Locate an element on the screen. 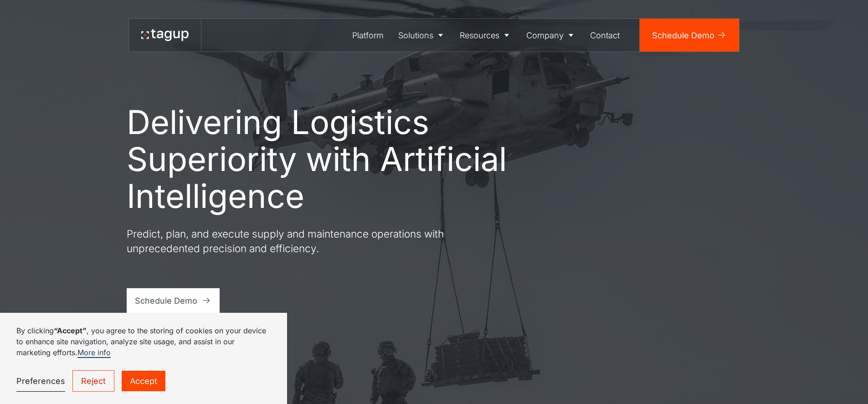 The height and width of the screenshot is (404, 868). a: Company is located at coordinates (551, 35).